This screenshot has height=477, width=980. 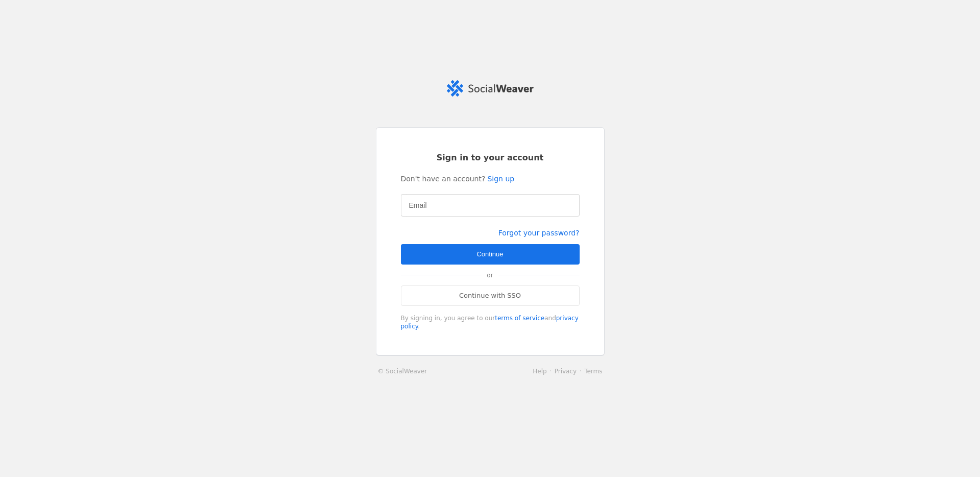 What do you see at coordinates (490, 323) in the screenshot?
I see `div: By signing in, you agree to our and .` at bounding box center [490, 323].